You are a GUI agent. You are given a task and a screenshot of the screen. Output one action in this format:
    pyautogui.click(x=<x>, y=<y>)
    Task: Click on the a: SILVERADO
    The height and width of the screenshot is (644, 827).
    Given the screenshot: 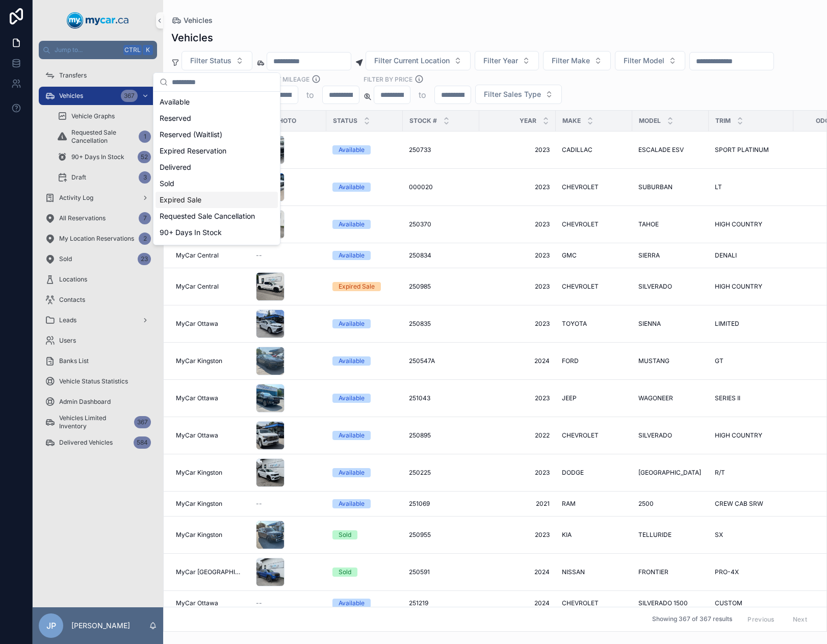 What is the action you would take?
    pyautogui.click(x=671, y=435)
    